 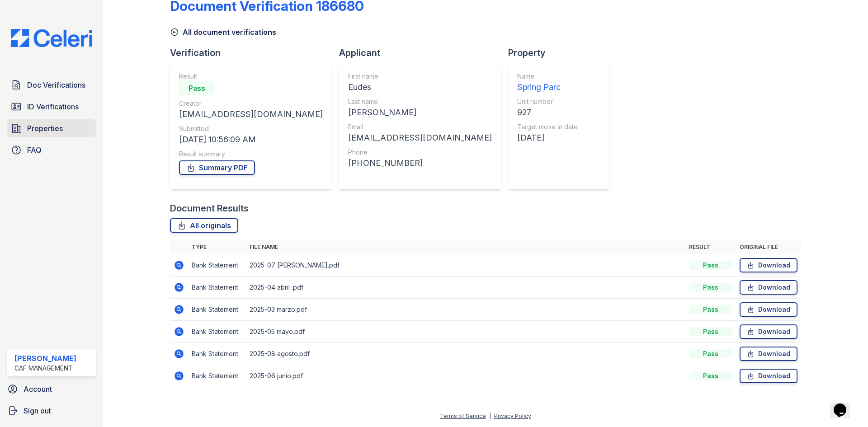 What do you see at coordinates (251, 154) in the screenshot?
I see `div: Result summary` at bounding box center [251, 154].